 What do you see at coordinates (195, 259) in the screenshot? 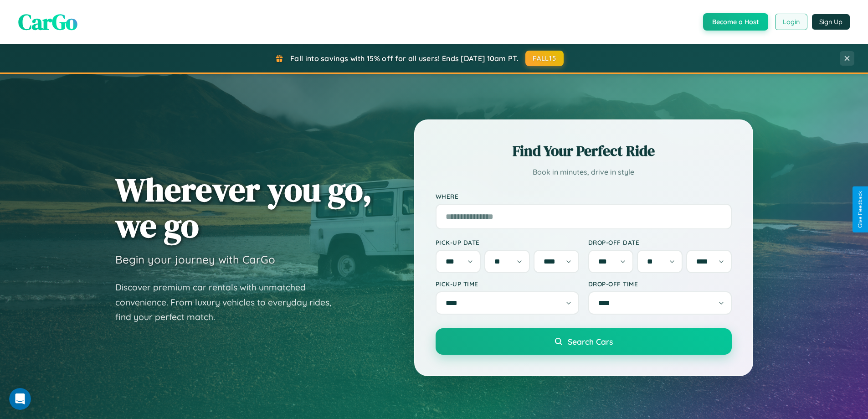
I see `h3: Begin your journey with CarGo` at bounding box center [195, 259].